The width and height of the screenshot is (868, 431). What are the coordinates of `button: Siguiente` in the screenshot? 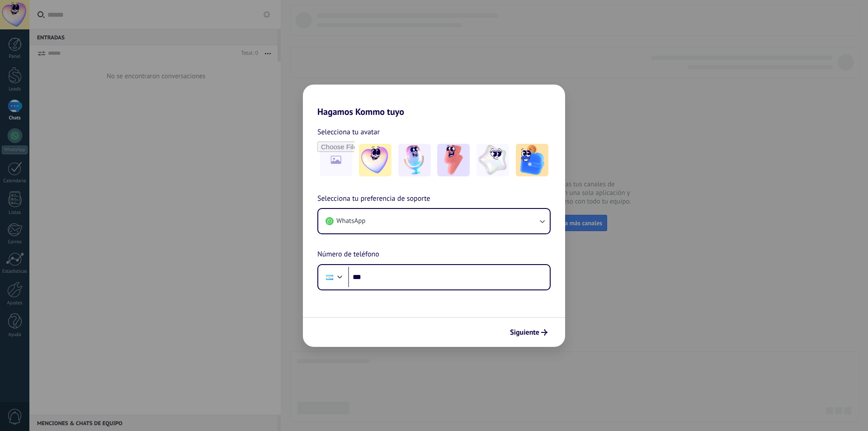 It's located at (529, 332).